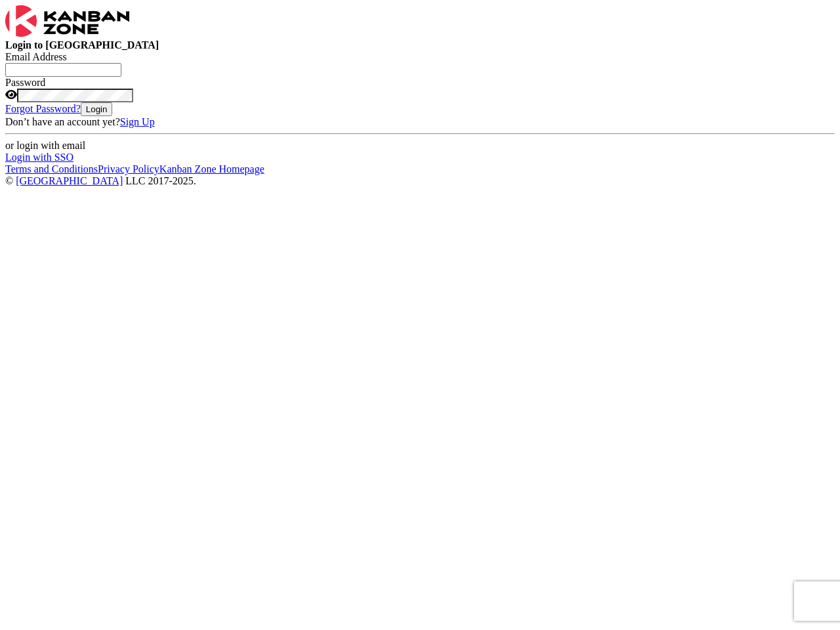  I want to click on a: Privacy Policy, so click(129, 169).